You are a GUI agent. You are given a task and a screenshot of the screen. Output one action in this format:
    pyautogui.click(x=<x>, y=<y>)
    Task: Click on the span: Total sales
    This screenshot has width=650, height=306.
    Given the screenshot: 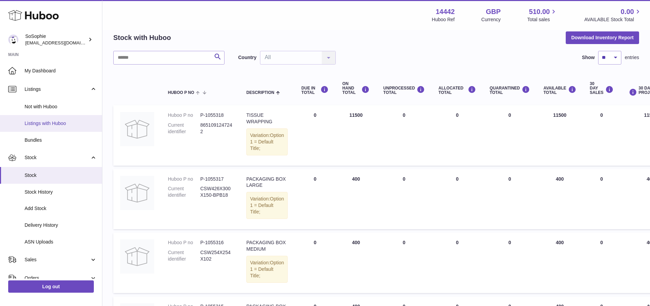 What is the action you would take?
    pyautogui.click(x=542, y=19)
    